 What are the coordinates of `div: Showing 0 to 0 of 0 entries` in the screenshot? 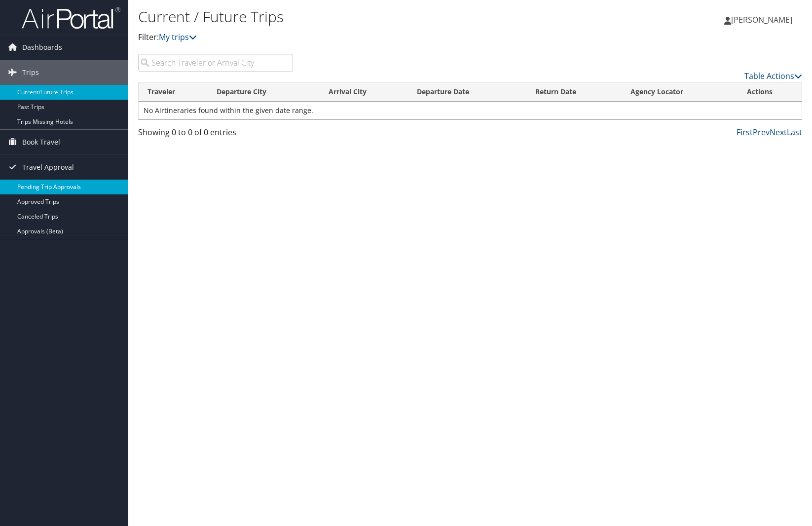 It's located at (215, 135).